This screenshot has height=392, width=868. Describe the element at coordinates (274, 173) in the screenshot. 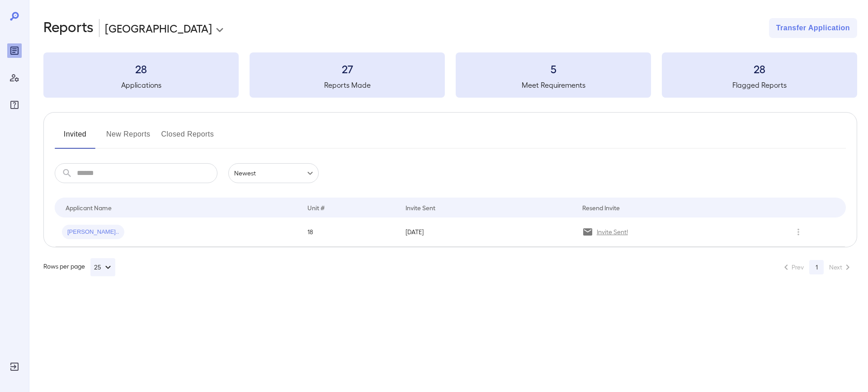

I see `div: Newest` at that location.